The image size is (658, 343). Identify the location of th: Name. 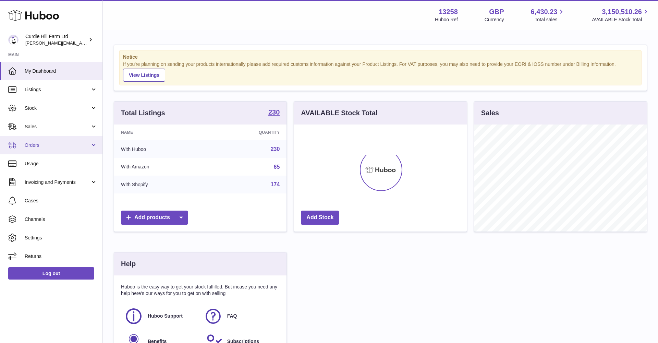
(161, 132).